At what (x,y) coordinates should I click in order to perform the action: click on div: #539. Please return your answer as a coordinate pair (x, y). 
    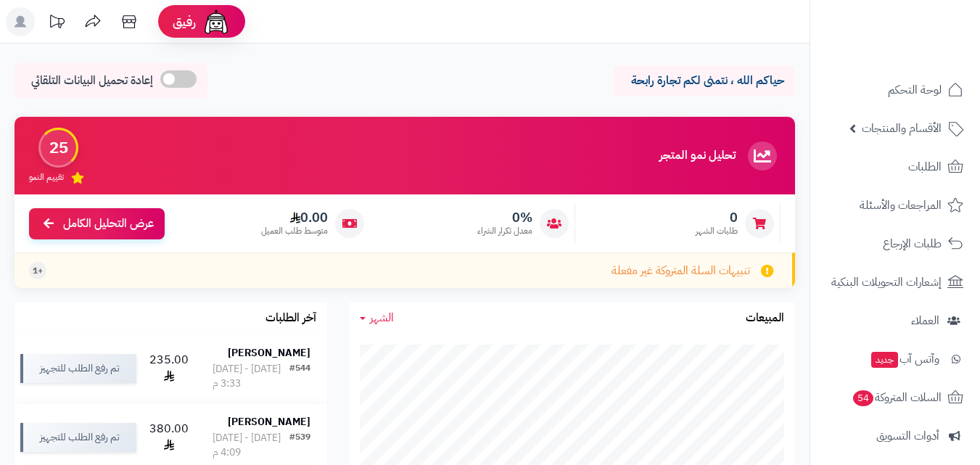
    Looking at the image, I should click on (300, 445).